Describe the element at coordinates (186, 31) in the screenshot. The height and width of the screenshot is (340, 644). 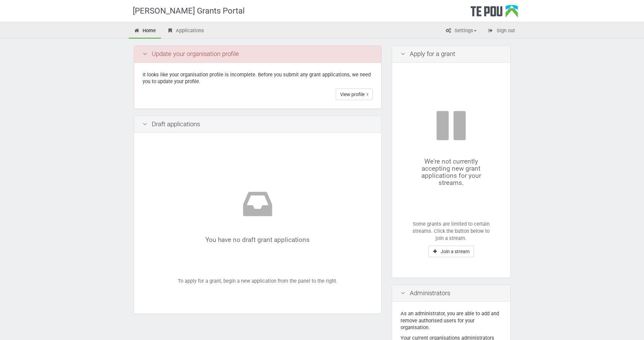
I see `a: Applications` at that location.